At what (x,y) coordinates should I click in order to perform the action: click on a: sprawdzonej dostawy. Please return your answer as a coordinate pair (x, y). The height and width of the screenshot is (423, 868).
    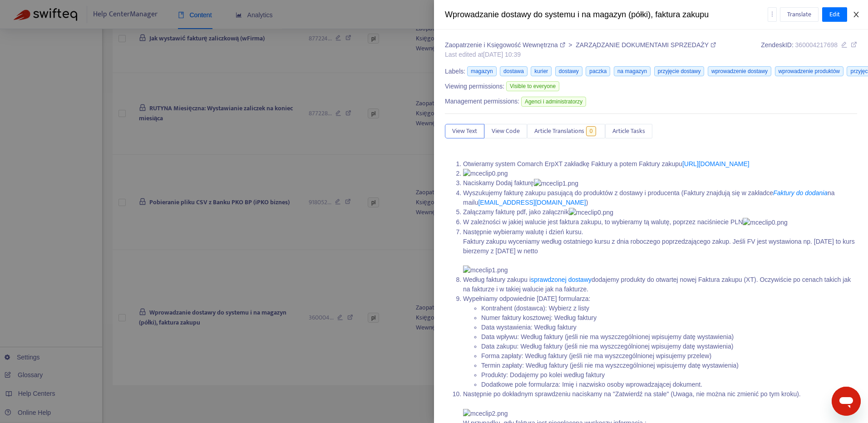
    Looking at the image, I should click on (561, 280).